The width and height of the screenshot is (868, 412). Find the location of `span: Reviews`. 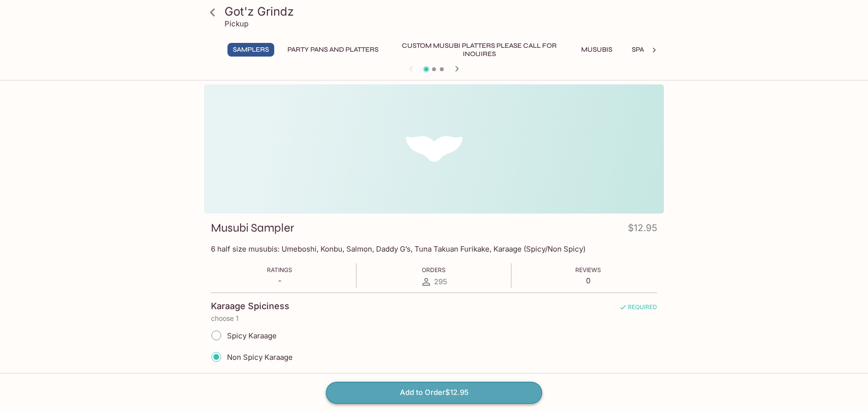

span: Reviews is located at coordinates (588, 269).